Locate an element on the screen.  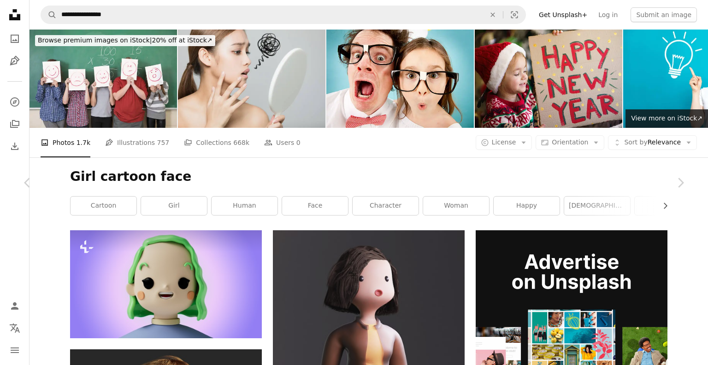
a: Collections 668k is located at coordinates (217, 143).